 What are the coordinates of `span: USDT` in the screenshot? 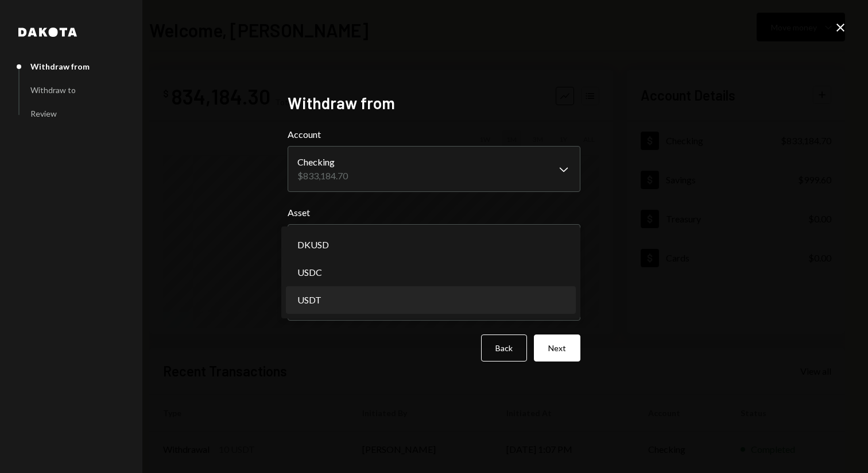 It's located at (310, 299).